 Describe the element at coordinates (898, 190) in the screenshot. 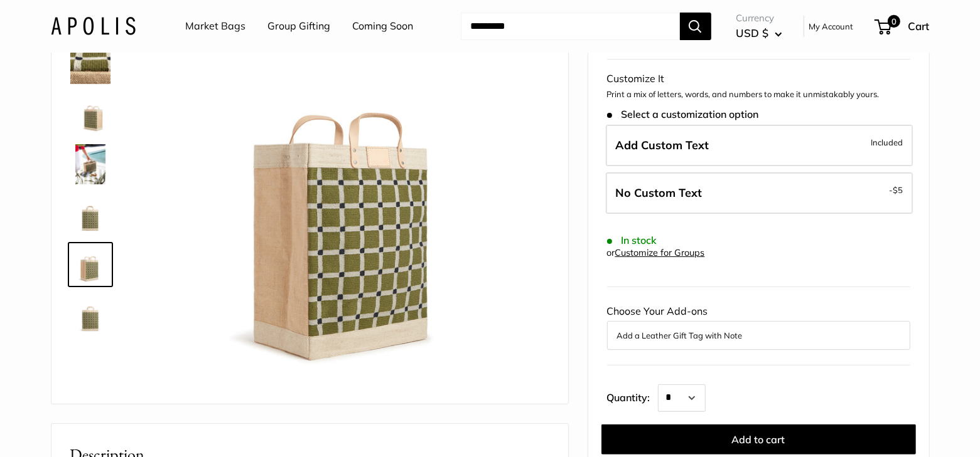

I see `span: $5` at that location.